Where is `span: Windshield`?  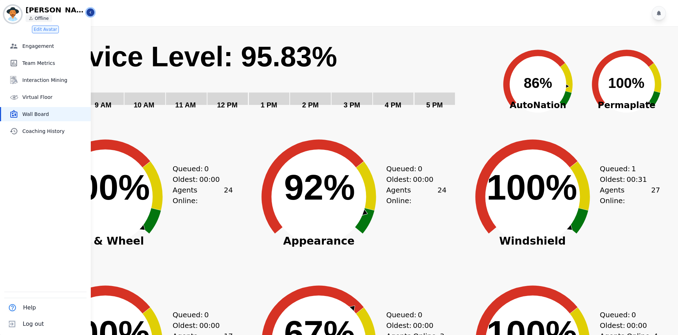 span: Windshield is located at coordinates (533, 241).